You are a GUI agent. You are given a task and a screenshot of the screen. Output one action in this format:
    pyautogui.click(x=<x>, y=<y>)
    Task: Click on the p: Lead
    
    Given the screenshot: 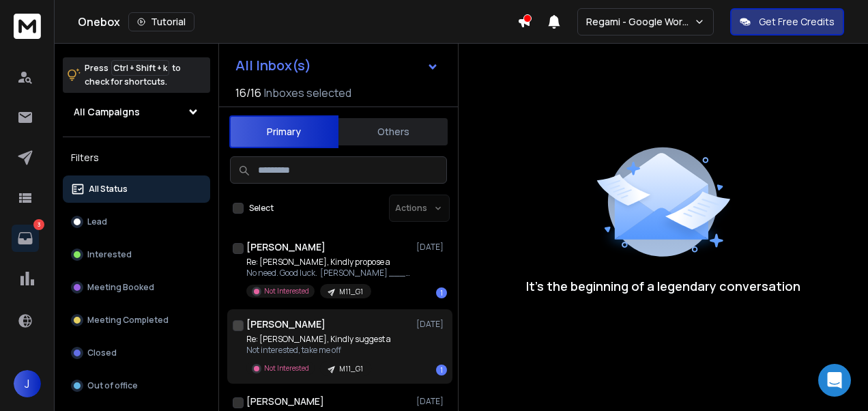 What is the action you would take?
    pyautogui.click(x=97, y=222)
    